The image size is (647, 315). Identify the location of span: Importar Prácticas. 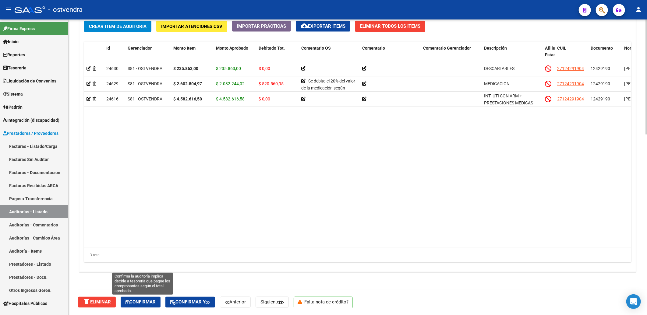
(261, 26).